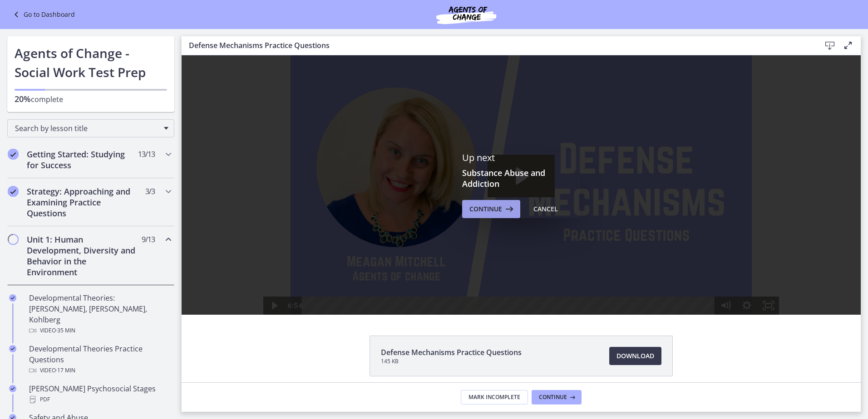 The image size is (868, 419). Describe the element at coordinates (150, 192) in the screenshot. I see `span: 3 / 3` at that location.